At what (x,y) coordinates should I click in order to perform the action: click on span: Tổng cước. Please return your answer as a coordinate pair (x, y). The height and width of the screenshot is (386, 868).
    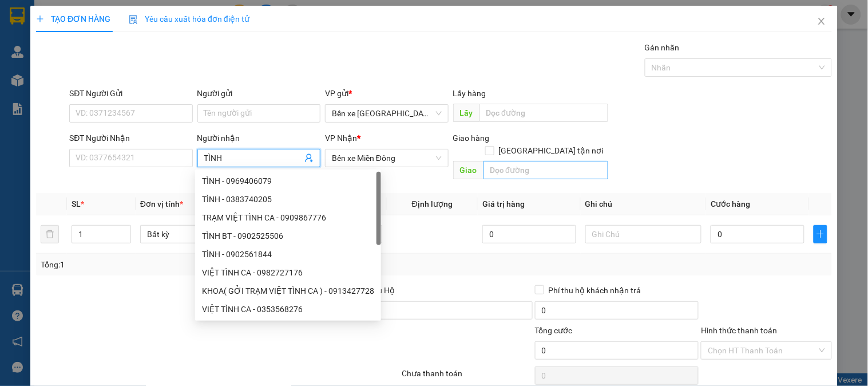
    Looking at the image, I should click on (554, 330).